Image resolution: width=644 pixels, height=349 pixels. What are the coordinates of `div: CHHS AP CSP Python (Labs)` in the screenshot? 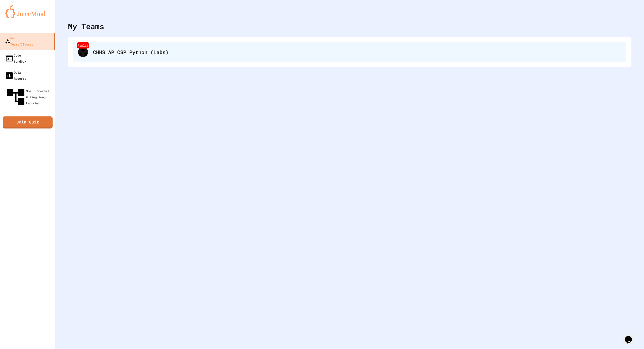 It's located at (357, 52).